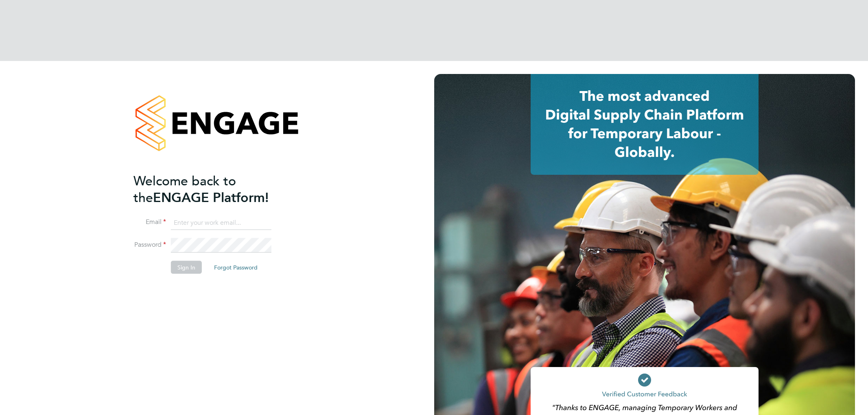 The image size is (868, 415). I want to click on label: Email, so click(150, 222).